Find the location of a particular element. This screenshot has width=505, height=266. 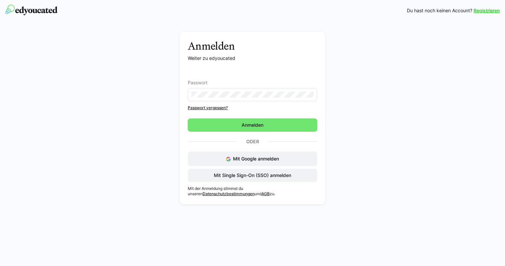

p: Mit der Anmeldung stimmst du unseren und zu. is located at coordinates (252, 191).